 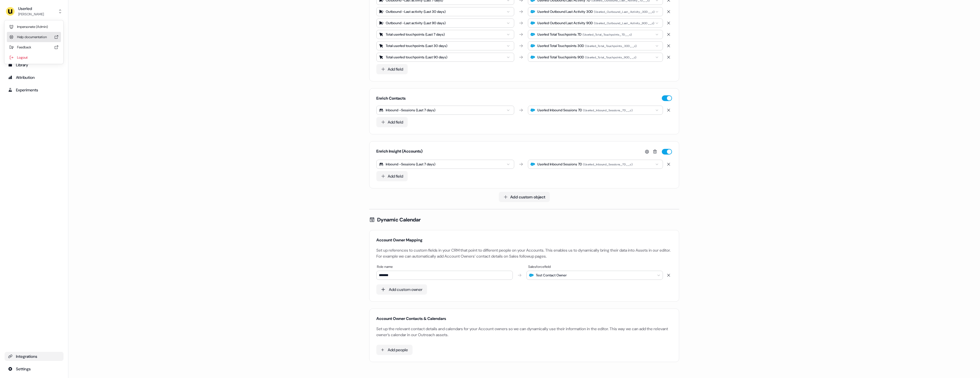 What do you see at coordinates (34, 47) in the screenshot?
I see `div: Feedback` at bounding box center [34, 47].